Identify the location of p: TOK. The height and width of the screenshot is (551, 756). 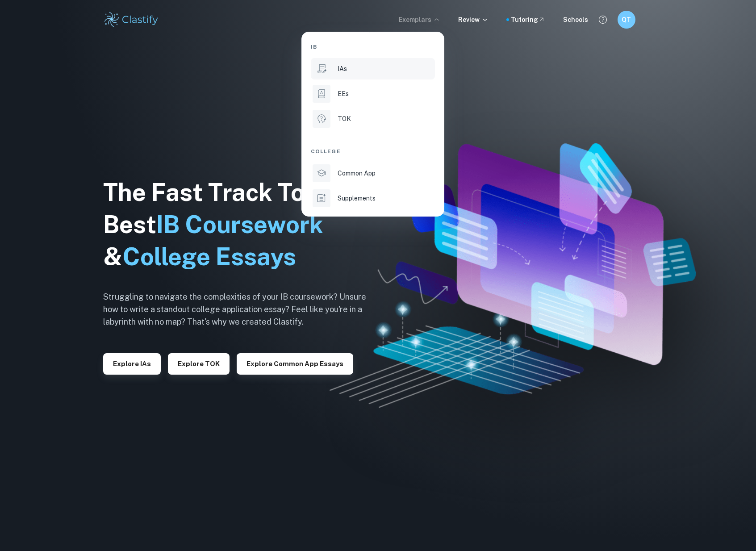
(345, 119).